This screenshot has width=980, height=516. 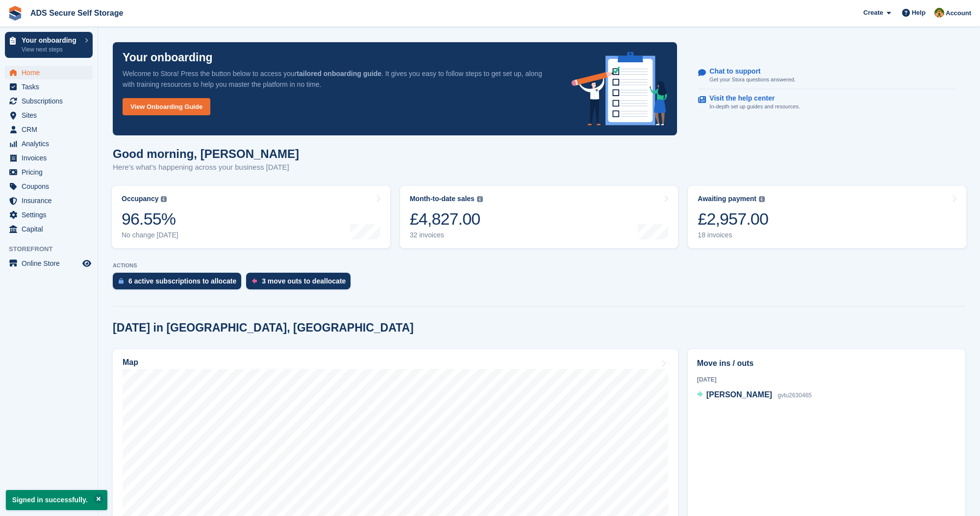 I want to click on a: ADS Secure Self Storage, so click(x=76, y=13).